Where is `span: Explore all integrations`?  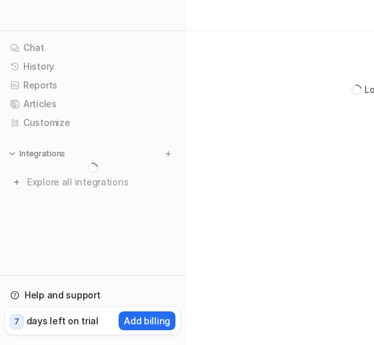
span: Explore all integrations is located at coordinates (101, 182).